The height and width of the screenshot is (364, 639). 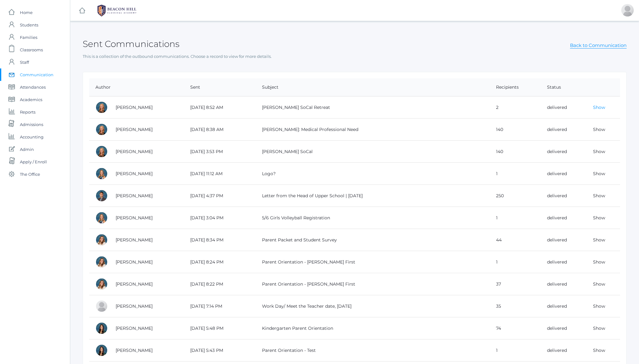 What do you see at coordinates (101, 195) in the screenshot?
I see `div: Lucas Vieira` at bounding box center [101, 195].